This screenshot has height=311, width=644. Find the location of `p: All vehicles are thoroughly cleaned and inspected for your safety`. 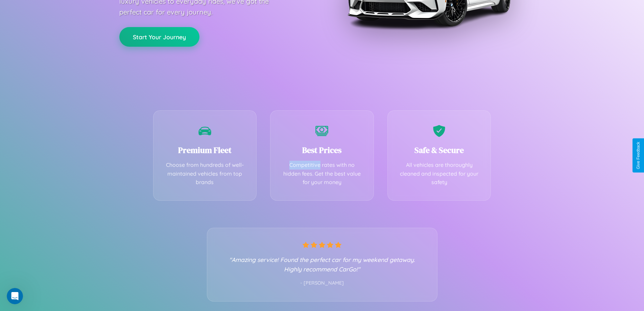

p: All vehicles are thoroughly cleaned and inspected for your safety is located at coordinates (439, 173).